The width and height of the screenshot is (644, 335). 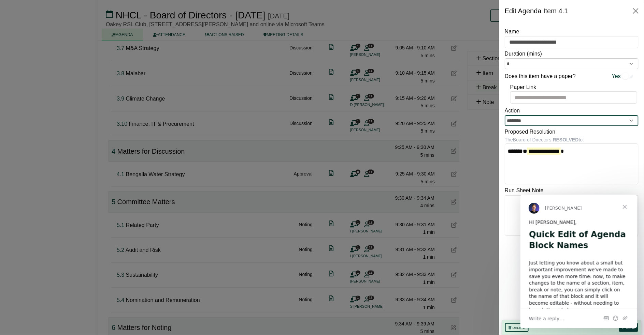 I want to click on label: Action, so click(x=512, y=111).